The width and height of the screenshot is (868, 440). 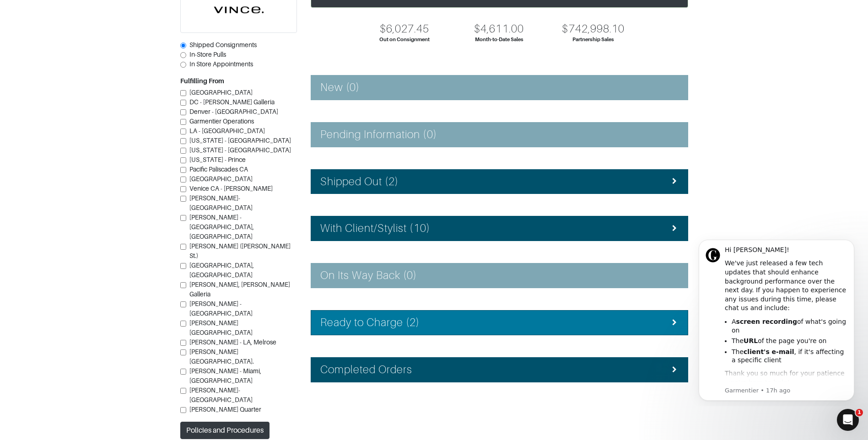 What do you see at coordinates (66, 109) in the screenshot?
I see `b: URL` at bounding box center [66, 109].